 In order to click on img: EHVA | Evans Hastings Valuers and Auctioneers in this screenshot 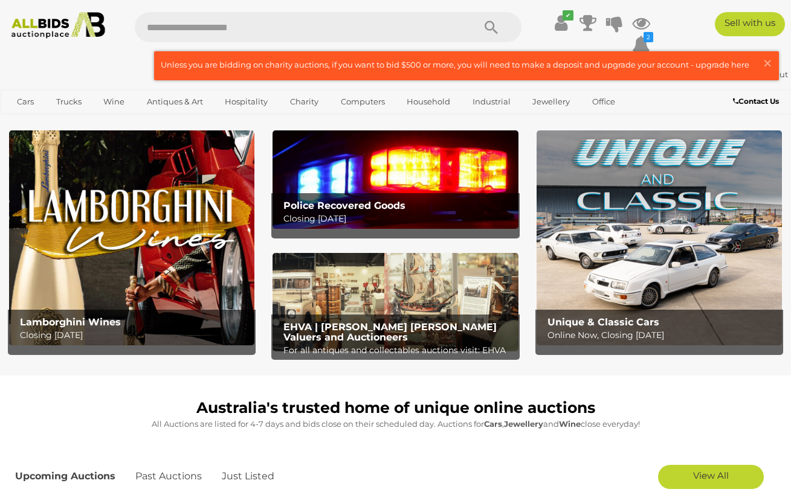, I will do `click(395, 302)`.